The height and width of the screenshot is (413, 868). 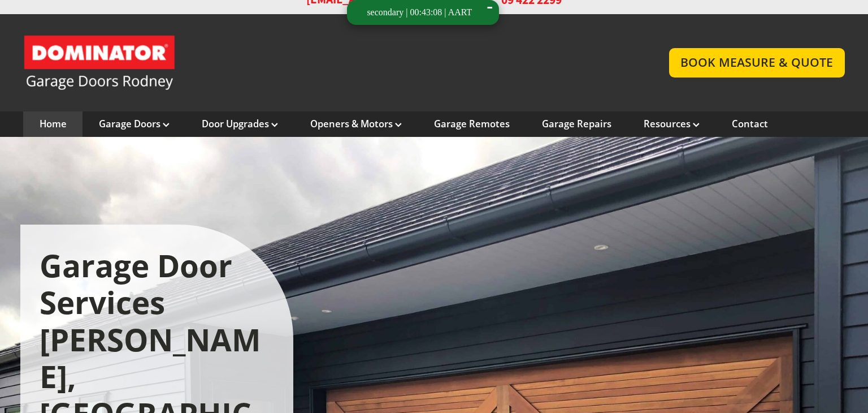 I want to click on a: Contact, so click(x=750, y=124).